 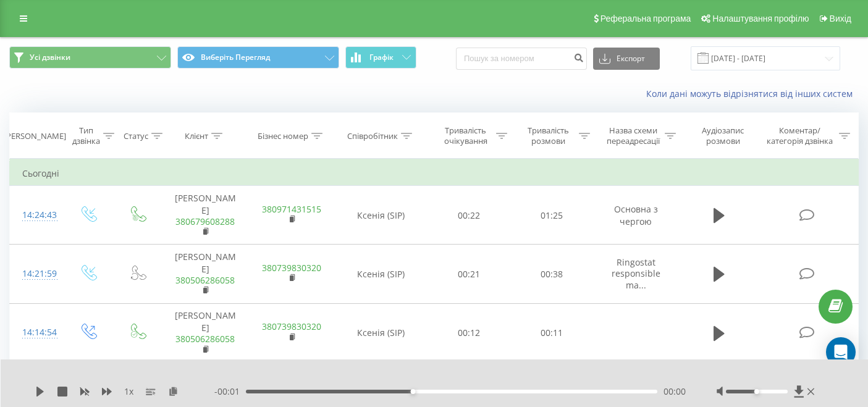 What do you see at coordinates (552, 215) in the screenshot?
I see `font: 01:25` at bounding box center [552, 215].